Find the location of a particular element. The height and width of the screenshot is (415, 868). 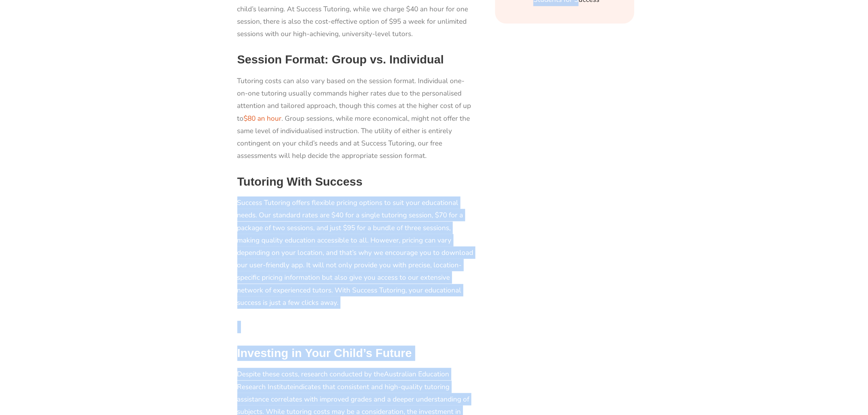

b: Session Format: Group vs. Individual is located at coordinates (340, 59).